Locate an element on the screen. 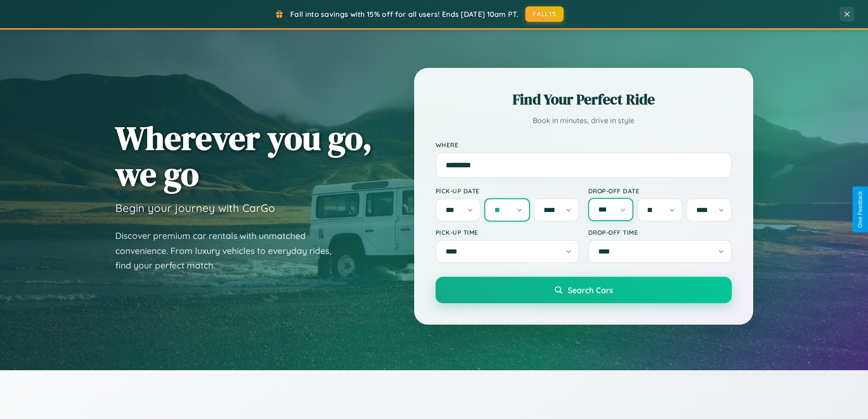  span: Search Cars is located at coordinates (590, 290).